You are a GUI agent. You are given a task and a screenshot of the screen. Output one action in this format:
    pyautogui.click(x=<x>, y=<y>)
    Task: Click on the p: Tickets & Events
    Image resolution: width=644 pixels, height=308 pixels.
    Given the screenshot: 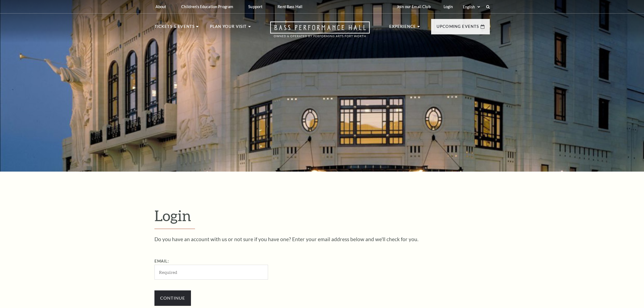 What is the action you would take?
    pyautogui.click(x=175, y=28)
    